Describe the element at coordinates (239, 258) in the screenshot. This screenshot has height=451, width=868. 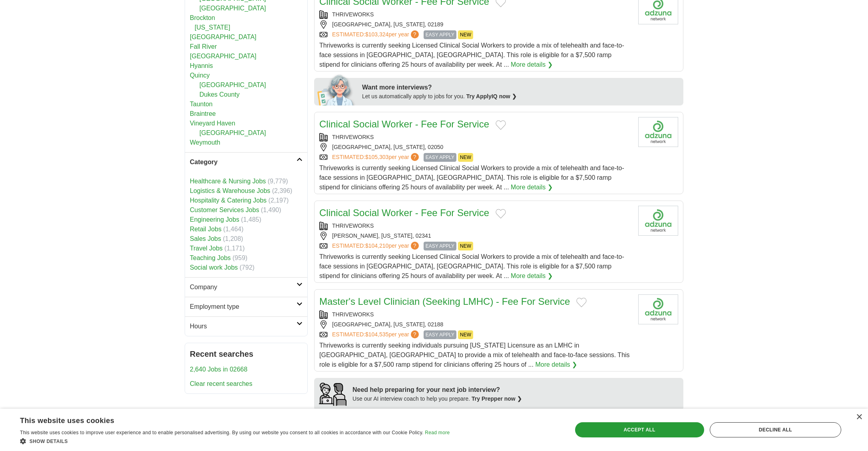
I see `span: (959)` at that location.